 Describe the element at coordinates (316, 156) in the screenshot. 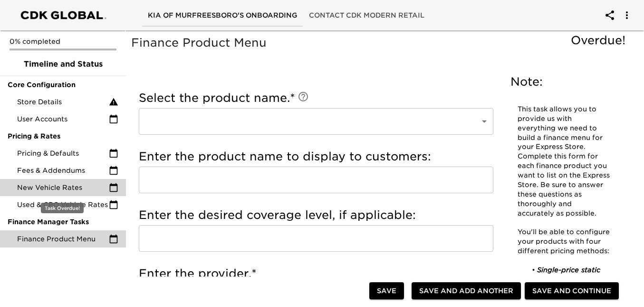

I see `h5: Enter the product name to display to customers:` at that location.